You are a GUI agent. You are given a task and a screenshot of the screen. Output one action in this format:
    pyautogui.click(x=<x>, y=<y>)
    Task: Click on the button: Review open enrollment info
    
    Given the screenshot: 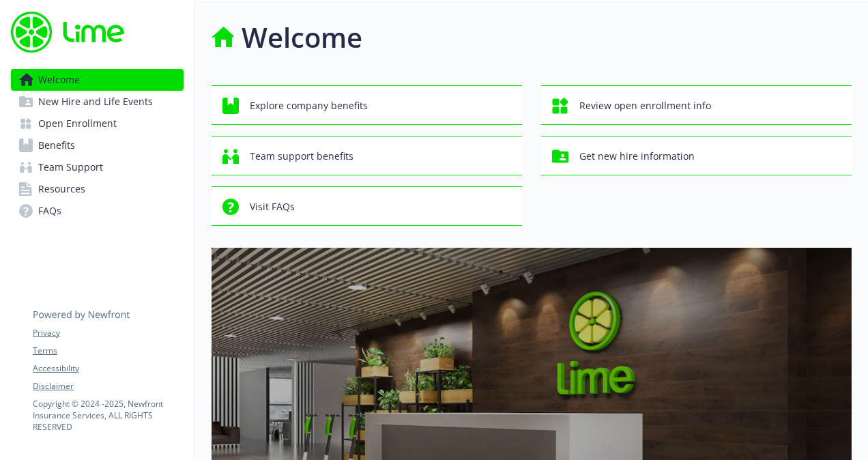 What is the action you would take?
    pyautogui.click(x=696, y=105)
    